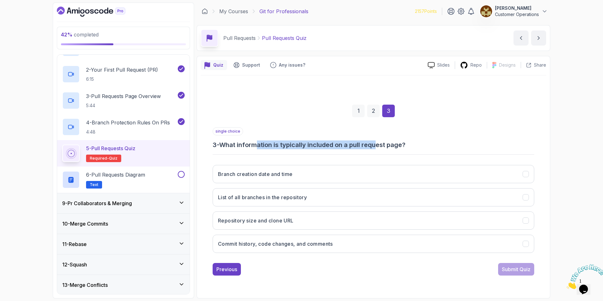 This screenshot has width=603, height=301. I want to click on p: Designs, so click(507, 65).